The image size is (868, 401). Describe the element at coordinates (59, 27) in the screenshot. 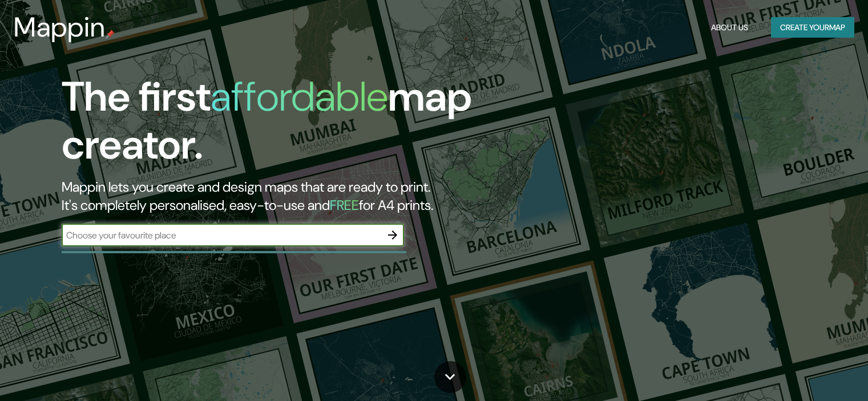

I see `h3: Mappin` at that location.